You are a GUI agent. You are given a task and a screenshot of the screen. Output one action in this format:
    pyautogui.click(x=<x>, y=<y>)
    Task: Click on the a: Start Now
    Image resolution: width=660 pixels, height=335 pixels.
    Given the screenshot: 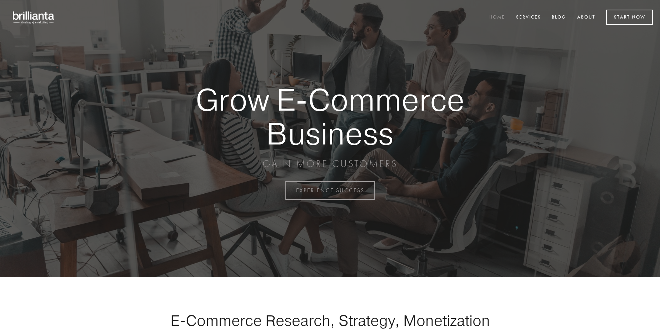 What is the action you would take?
    pyautogui.click(x=629, y=17)
    